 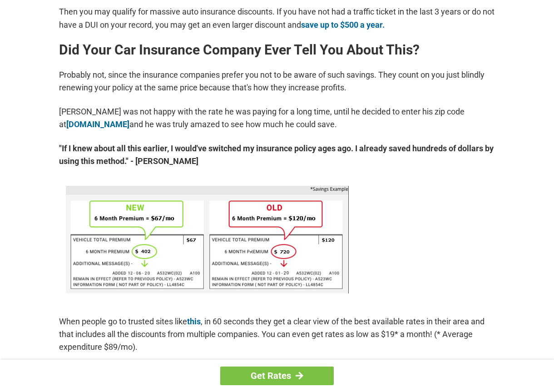 What do you see at coordinates (277, 155) in the screenshot?
I see `strong: "If I knew about all this earlier, I would've switched my insurance policy ages ago. I already sa...` at bounding box center [277, 155].